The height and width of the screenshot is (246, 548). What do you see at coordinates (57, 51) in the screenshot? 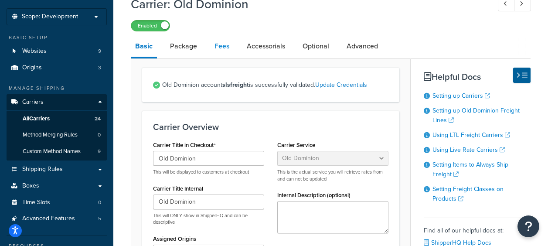
I see `li: Websites` at bounding box center [57, 51].